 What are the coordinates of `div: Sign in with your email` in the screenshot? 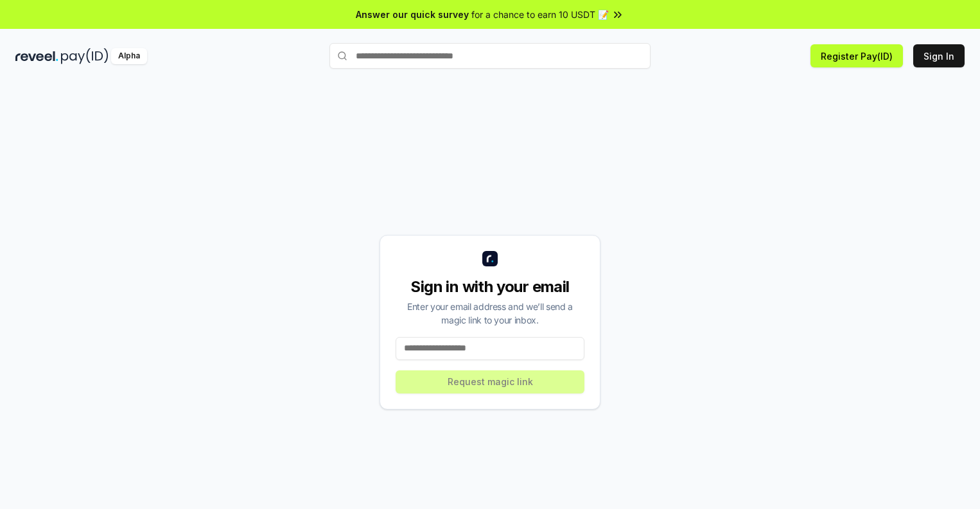 It's located at (490, 287).